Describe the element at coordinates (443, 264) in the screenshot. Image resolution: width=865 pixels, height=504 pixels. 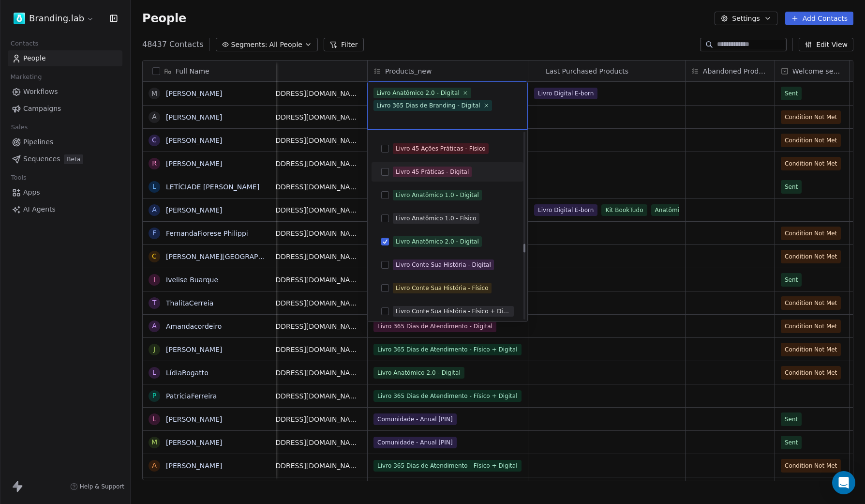
I see `div: Livro Conte Sua História - Digital` at that location.